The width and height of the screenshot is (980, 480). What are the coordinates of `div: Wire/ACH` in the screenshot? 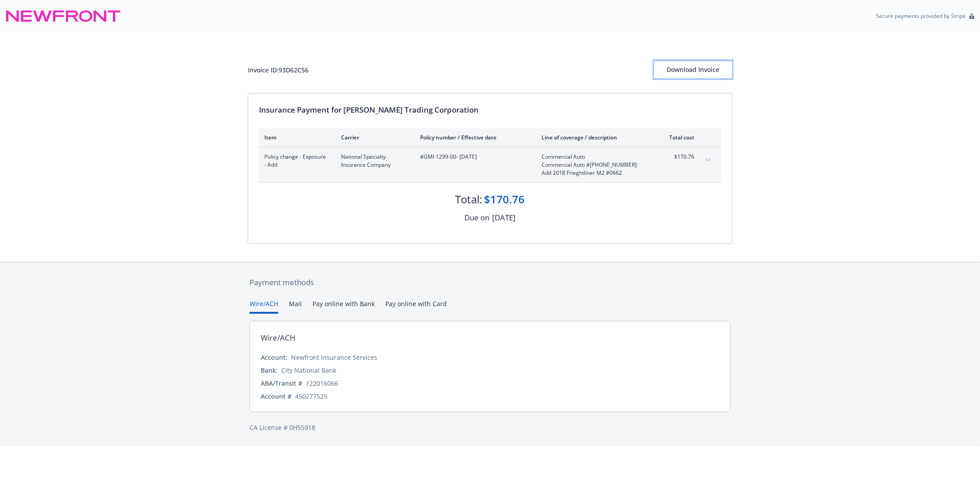 It's located at (278, 338).